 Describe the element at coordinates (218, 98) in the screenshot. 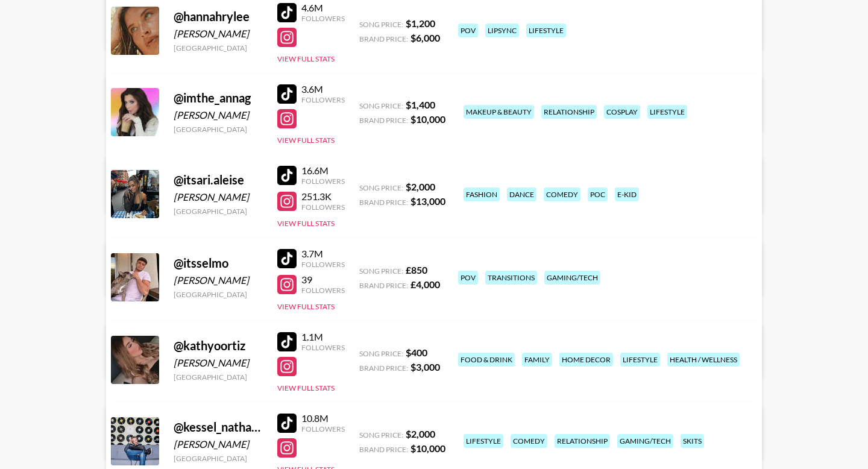

I see `div: @ imthe_annag` at that location.